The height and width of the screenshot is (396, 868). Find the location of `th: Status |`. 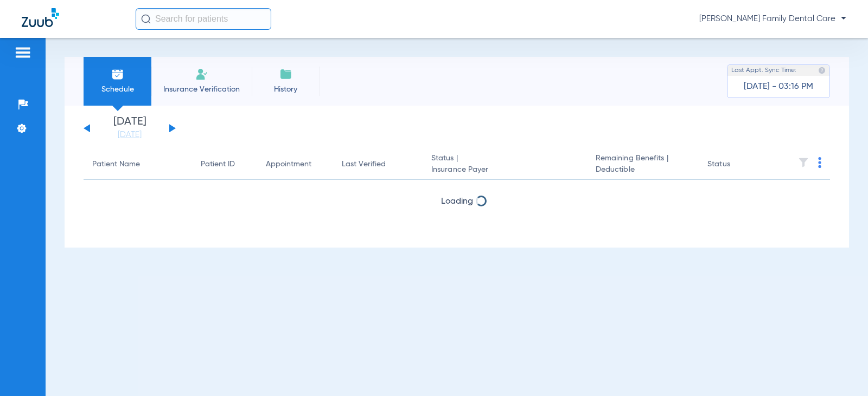

th: Status | is located at coordinates (504, 165).